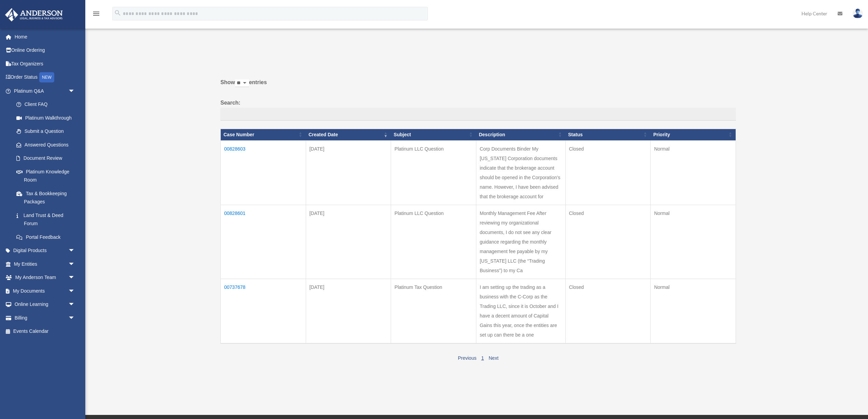 The image size is (868, 419). I want to click on a: Events Calendar, so click(45, 332).